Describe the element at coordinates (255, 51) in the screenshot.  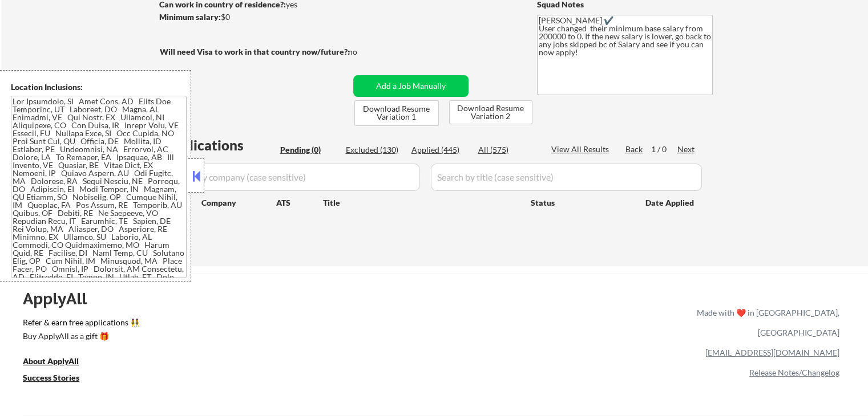
I see `strong: Will need Visa to work in that country now/future?:` at that location.